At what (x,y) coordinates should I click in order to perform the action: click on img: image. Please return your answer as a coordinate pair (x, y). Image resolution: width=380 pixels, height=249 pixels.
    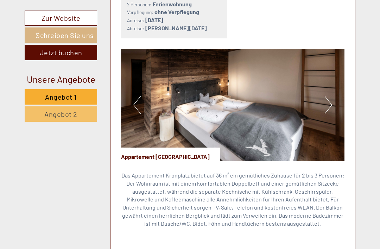
    Looking at the image, I should click on (233, 105).